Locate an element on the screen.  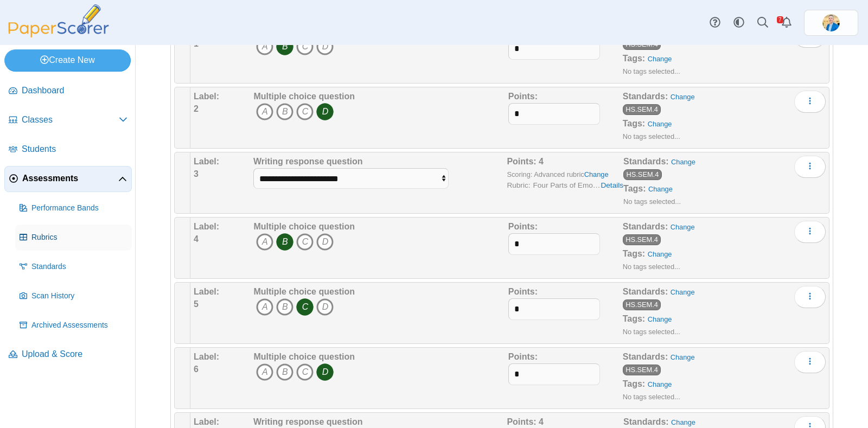
span: Rubric: is located at coordinates (518, 185).